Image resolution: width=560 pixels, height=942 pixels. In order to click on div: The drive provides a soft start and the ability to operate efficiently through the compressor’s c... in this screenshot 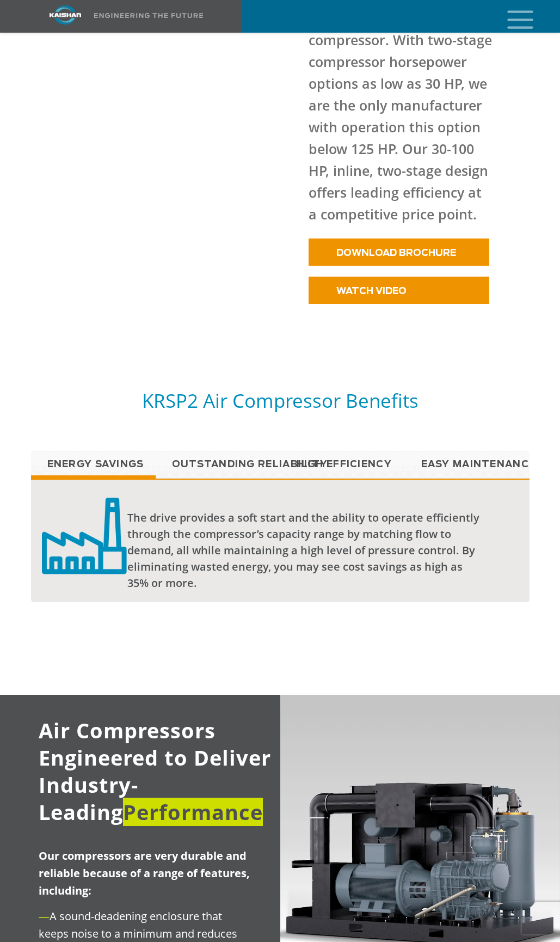, I will do `click(306, 550)`.